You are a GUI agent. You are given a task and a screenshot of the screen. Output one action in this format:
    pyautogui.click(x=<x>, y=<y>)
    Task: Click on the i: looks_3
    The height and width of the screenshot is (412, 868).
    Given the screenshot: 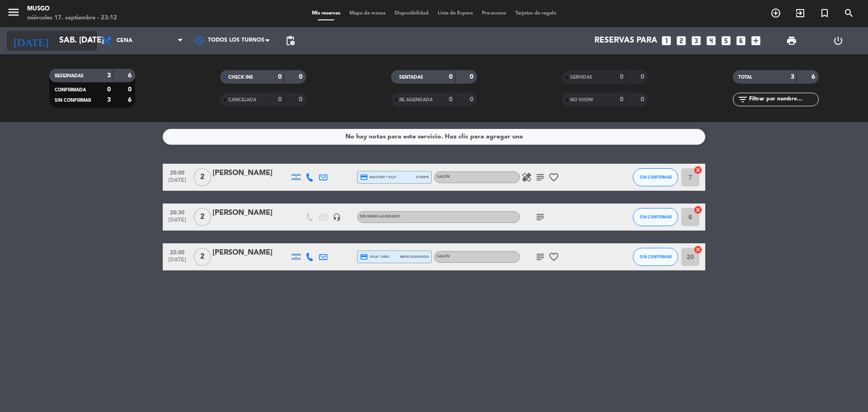 What is the action you would take?
    pyautogui.click(x=696, y=41)
    